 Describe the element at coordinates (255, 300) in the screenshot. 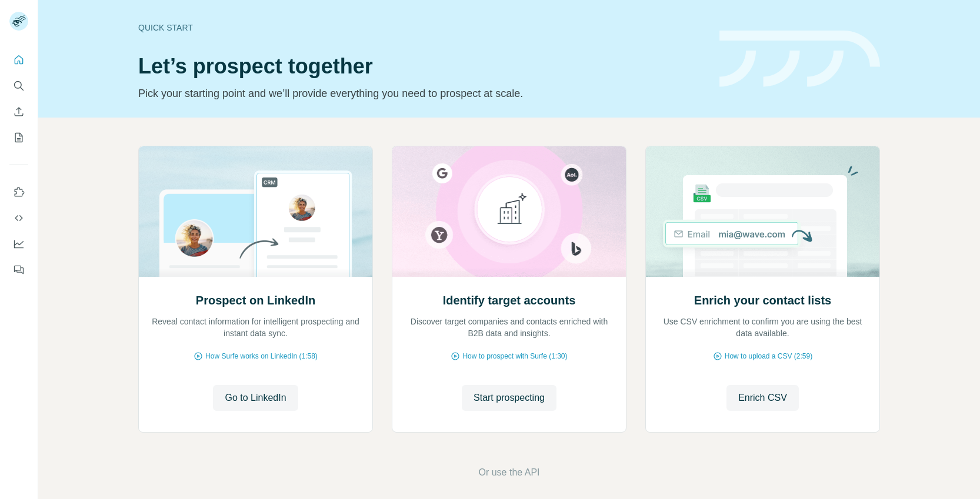

I see `h2: Prospect on LinkedIn` at that location.